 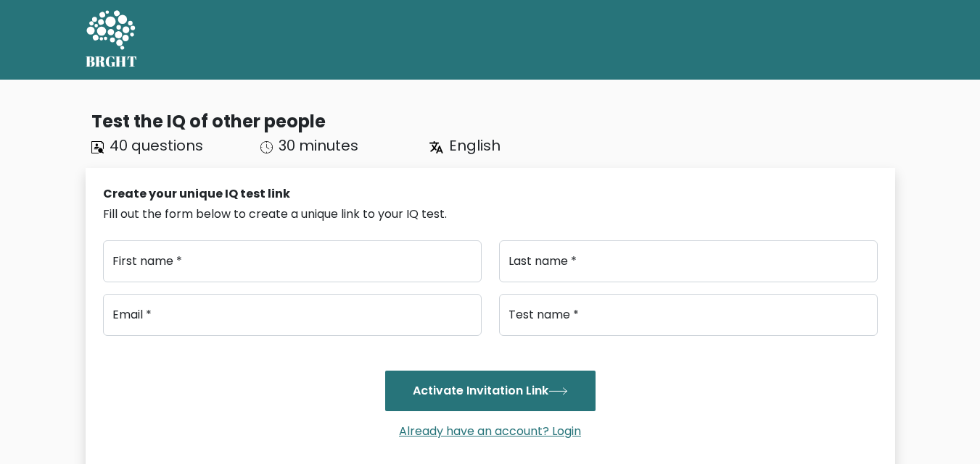 What do you see at coordinates (292, 262) in the screenshot?
I see `input: First name` at bounding box center [292, 262].